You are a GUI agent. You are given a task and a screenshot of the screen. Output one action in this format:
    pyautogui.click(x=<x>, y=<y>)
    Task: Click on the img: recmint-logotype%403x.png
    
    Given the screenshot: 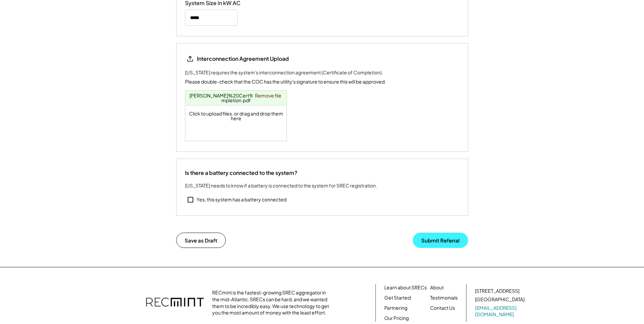 What is the action you would take?
    pyautogui.click(x=175, y=303)
    